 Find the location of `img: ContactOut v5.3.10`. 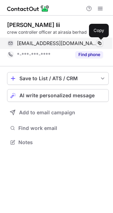

img: ContactOut v5.3.10 is located at coordinates (28, 9).